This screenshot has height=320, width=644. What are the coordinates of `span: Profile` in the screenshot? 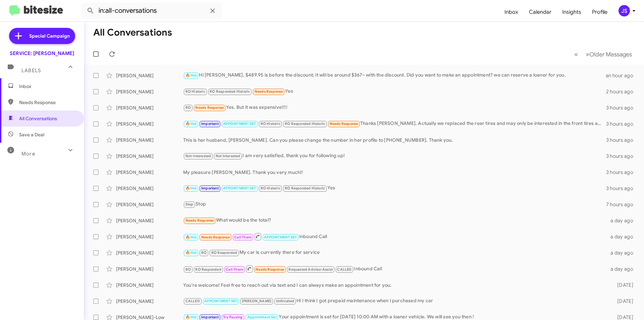 It's located at (600, 12).